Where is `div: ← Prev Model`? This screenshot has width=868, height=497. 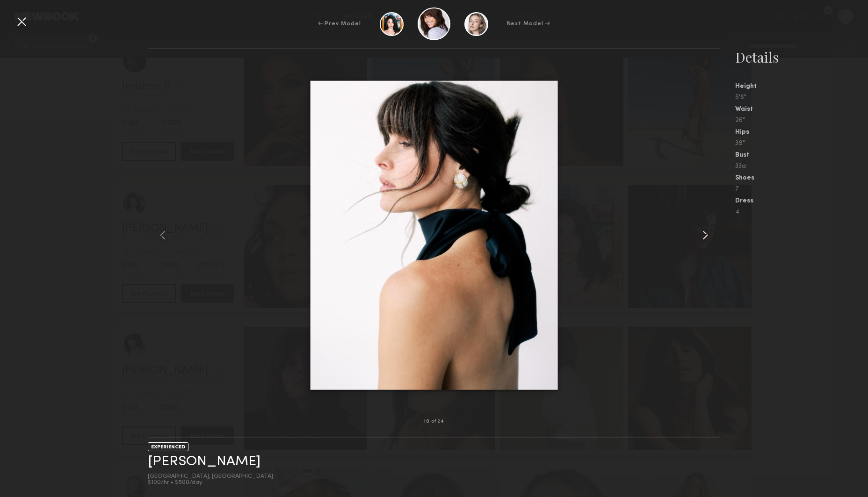 div: ← Prev Model is located at coordinates (339, 24).